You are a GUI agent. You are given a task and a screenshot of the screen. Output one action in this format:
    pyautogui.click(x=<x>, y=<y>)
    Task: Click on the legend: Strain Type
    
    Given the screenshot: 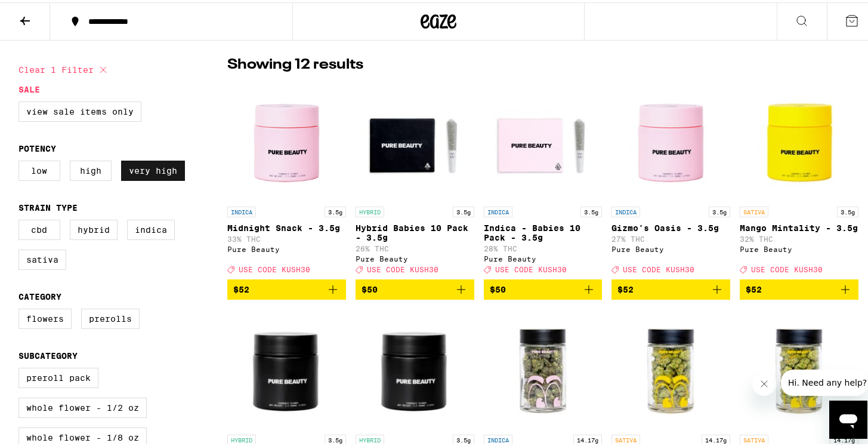 What is the action you would take?
    pyautogui.click(x=48, y=205)
    